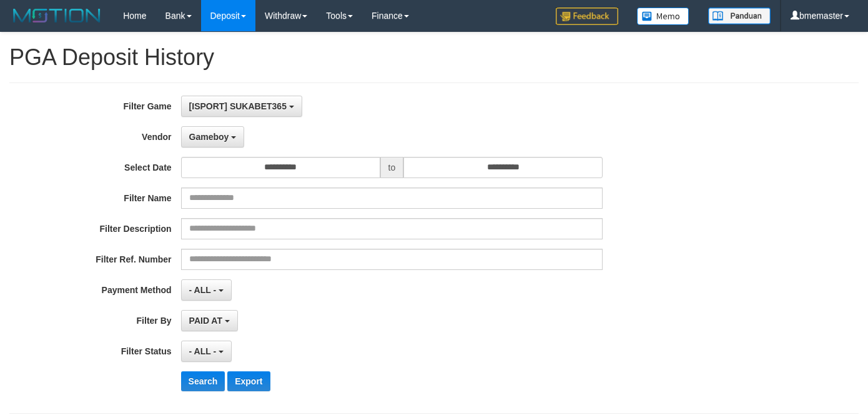 The image size is (868, 415). I want to click on button: Export, so click(249, 382).